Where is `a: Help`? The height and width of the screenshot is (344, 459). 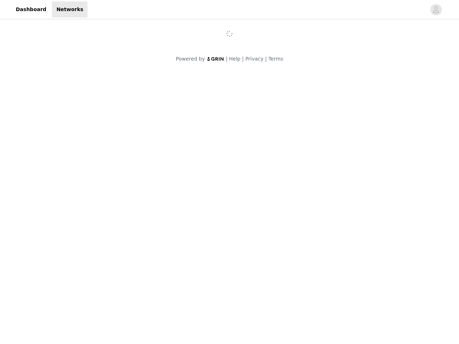
a: Help is located at coordinates (235, 59).